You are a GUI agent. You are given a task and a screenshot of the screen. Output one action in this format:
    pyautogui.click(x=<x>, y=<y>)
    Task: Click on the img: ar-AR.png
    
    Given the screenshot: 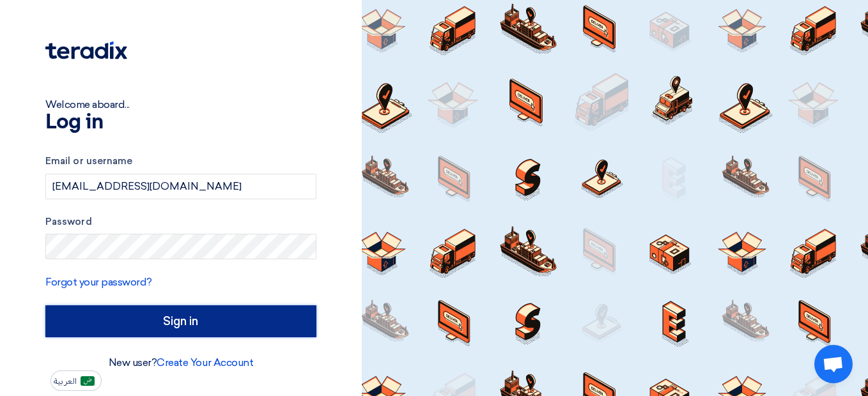 What is the action you would take?
    pyautogui.click(x=87, y=381)
    